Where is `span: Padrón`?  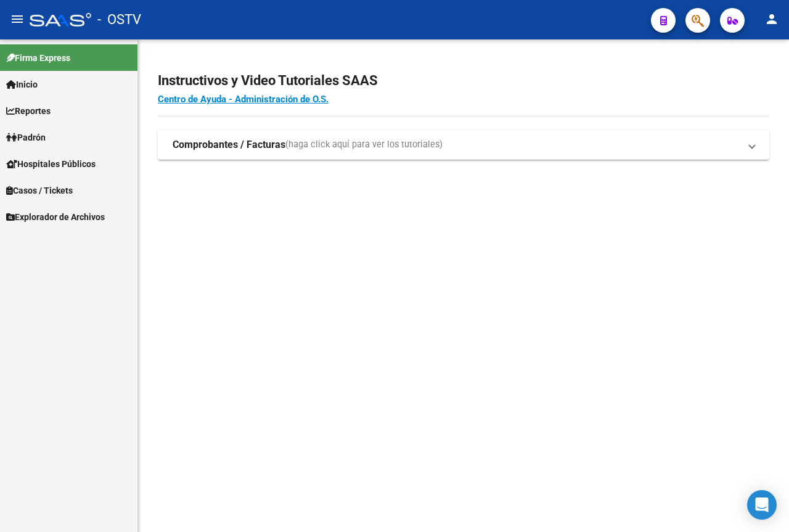 span: Padrón is located at coordinates (26, 138).